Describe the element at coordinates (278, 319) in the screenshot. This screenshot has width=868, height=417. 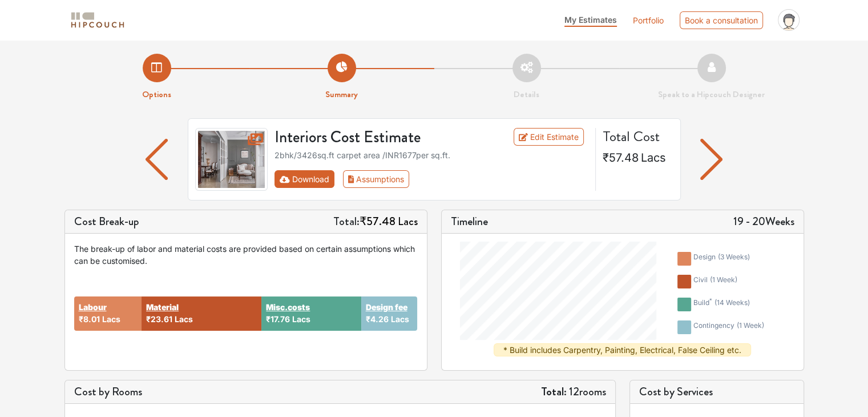
I see `span: ₹17.76` at that location.